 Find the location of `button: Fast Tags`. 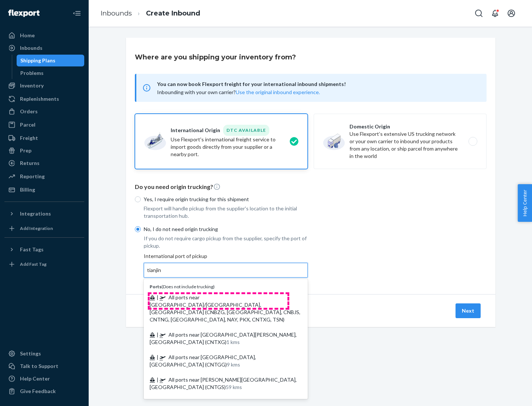

button: Fast Tags is located at coordinates (44, 249).